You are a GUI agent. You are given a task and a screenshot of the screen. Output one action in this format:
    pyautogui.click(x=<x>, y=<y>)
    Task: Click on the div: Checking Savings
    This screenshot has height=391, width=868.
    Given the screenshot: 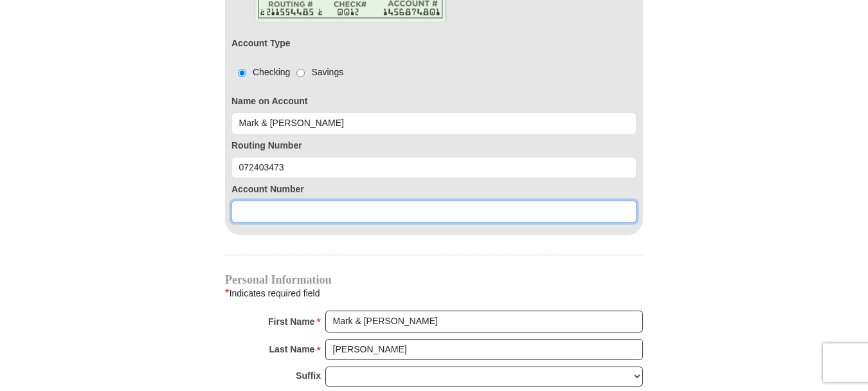 What is the action you would take?
    pyautogui.click(x=287, y=72)
    